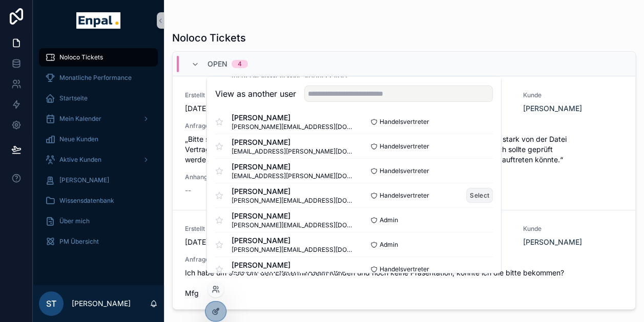  Describe the element at coordinates (79, 242) in the screenshot. I see `span: PM Übersicht` at that location.